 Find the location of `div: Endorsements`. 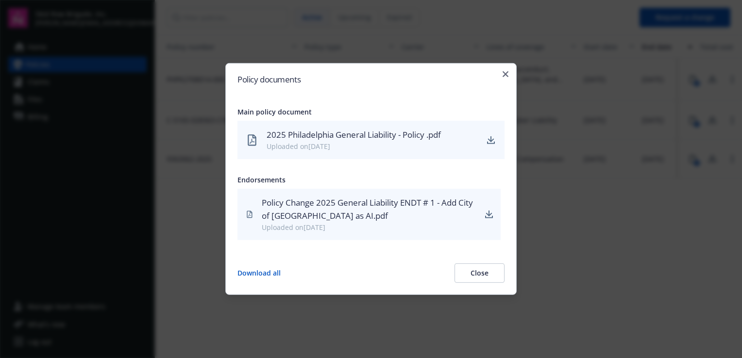

div: Endorsements is located at coordinates (371, 180).